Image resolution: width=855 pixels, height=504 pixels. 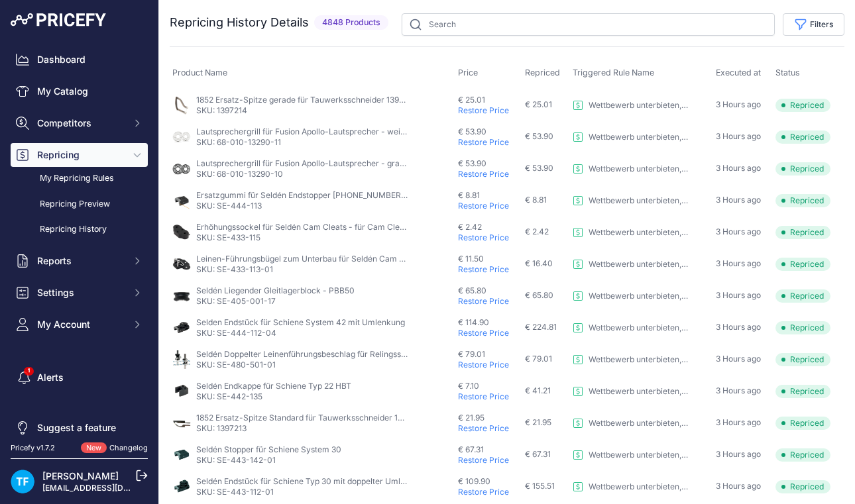 What do you see at coordinates (79, 244) in the screenshot?
I see `nav: Sidebar` at bounding box center [79, 244].